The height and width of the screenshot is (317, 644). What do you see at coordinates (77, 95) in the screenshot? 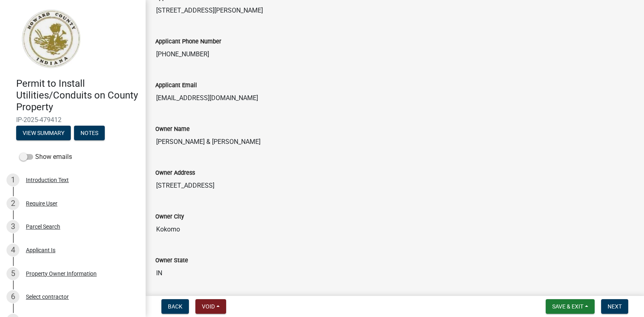
I see `h4: Permit to Install Utilities/Conduits on County Property` at bounding box center [77, 95].